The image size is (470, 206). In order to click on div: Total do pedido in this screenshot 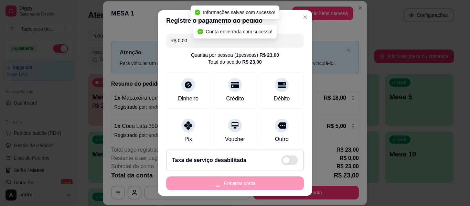, I will do `click(235, 62)`.